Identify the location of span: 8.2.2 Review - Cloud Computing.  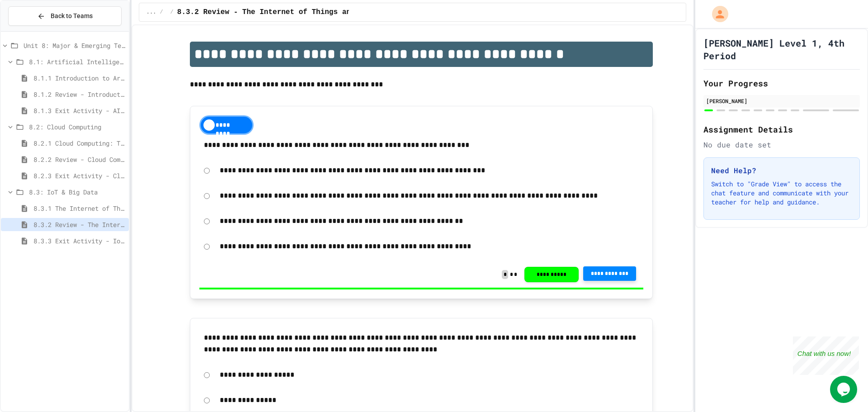
(79, 159).